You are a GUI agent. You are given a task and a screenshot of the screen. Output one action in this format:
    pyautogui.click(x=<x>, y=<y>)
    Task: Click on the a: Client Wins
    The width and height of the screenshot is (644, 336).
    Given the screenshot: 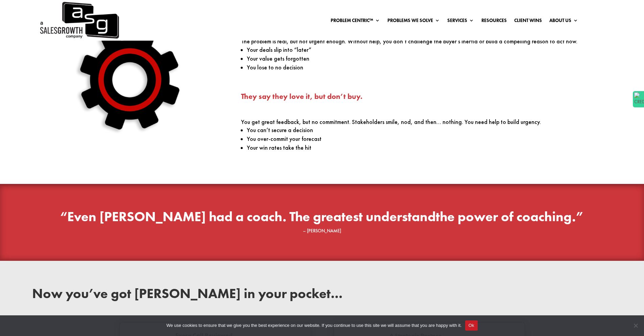 What is the action you would take?
    pyautogui.click(x=528, y=22)
    